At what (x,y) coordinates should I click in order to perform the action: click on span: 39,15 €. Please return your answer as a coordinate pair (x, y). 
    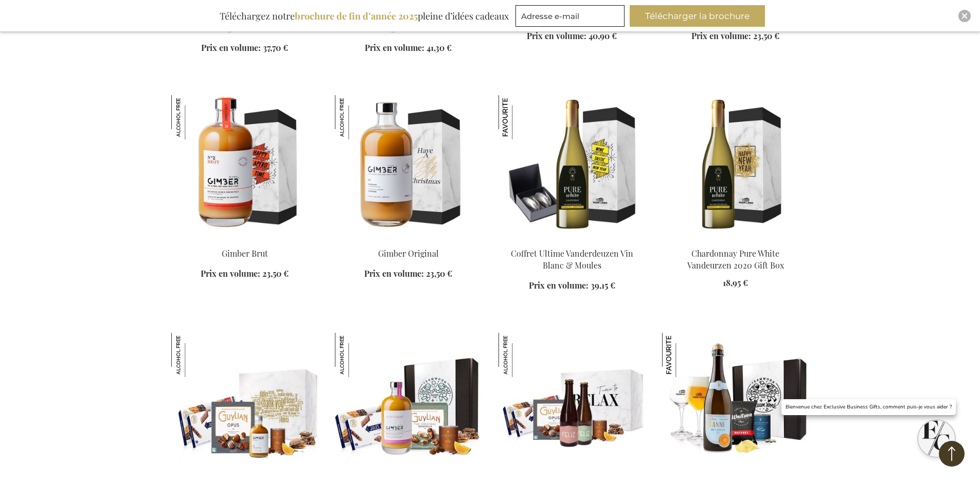
    Looking at the image, I should click on (603, 285).